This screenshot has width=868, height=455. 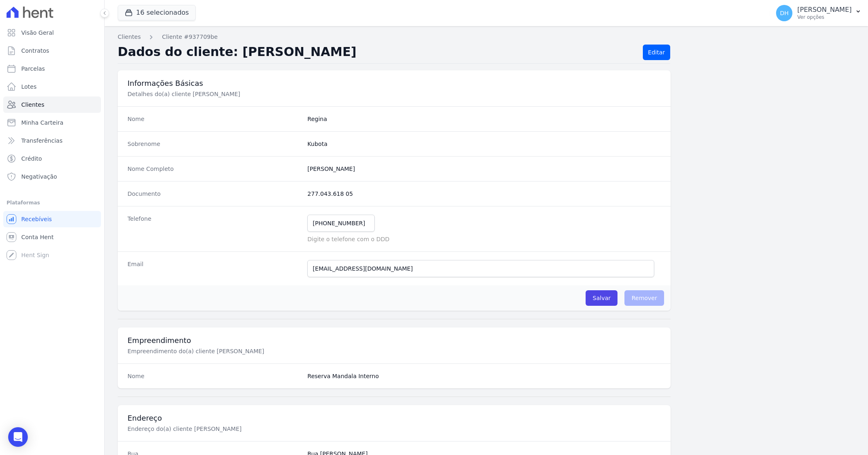 What do you see at coordinates (52, 69) in the screenshot?
I see `a: Parcelas` at bounding box center [52, 69].